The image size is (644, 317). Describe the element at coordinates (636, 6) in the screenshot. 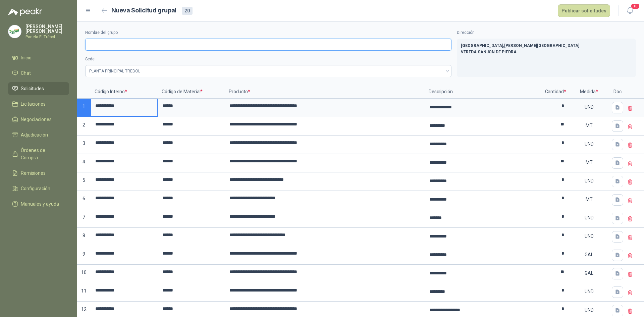

I see `span: 10` at that location.